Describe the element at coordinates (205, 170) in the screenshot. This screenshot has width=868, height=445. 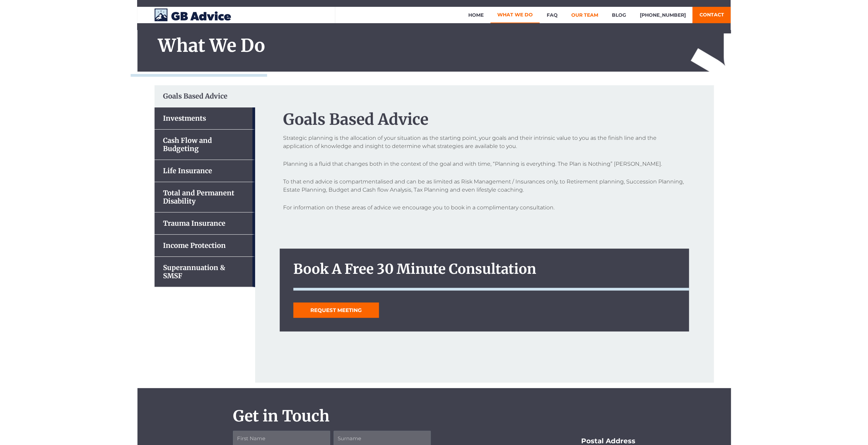
I see `div: Life Insurance` at that location.